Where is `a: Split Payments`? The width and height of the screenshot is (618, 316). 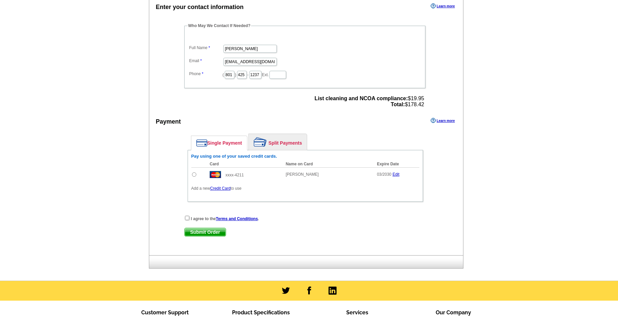 a: Split Payments is located at coordinates (278, 142).